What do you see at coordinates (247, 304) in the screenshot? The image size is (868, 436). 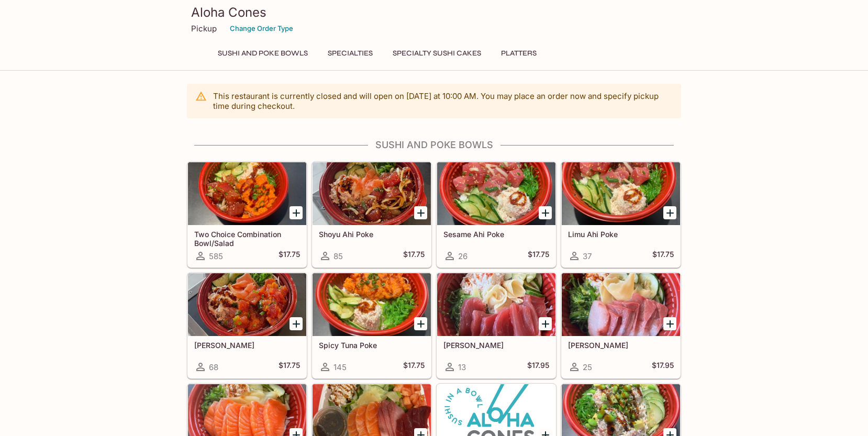 I see `div: Wasabi Masago Ahi Poke` at bounding box center [247, 304].